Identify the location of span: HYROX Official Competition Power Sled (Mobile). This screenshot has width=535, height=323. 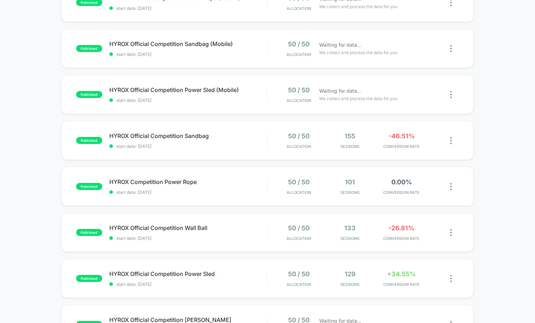
(188, 90).